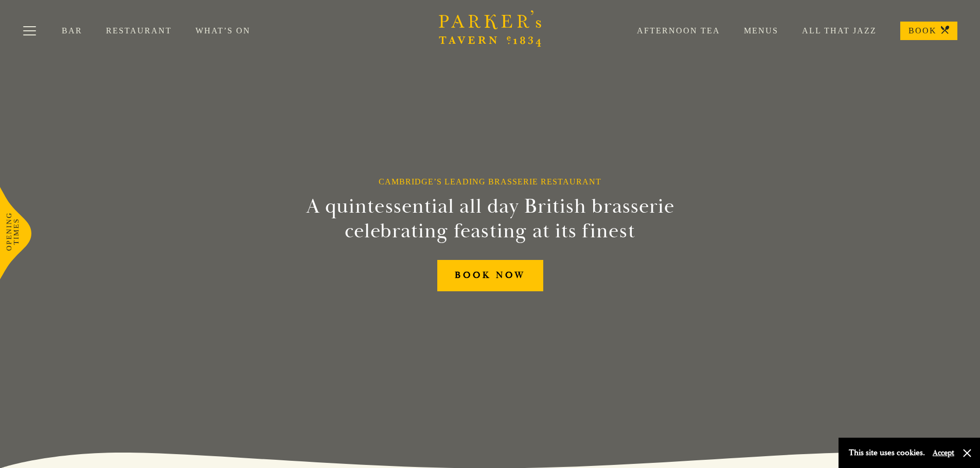  Describe the element at coordinates (944, 453) in the screenshot. I see `button: Accept` at that location.